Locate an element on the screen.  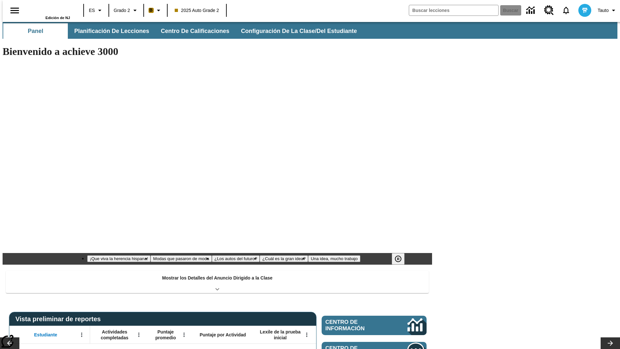
button: Centro de calificaciones is located at coordinates (195, 31).